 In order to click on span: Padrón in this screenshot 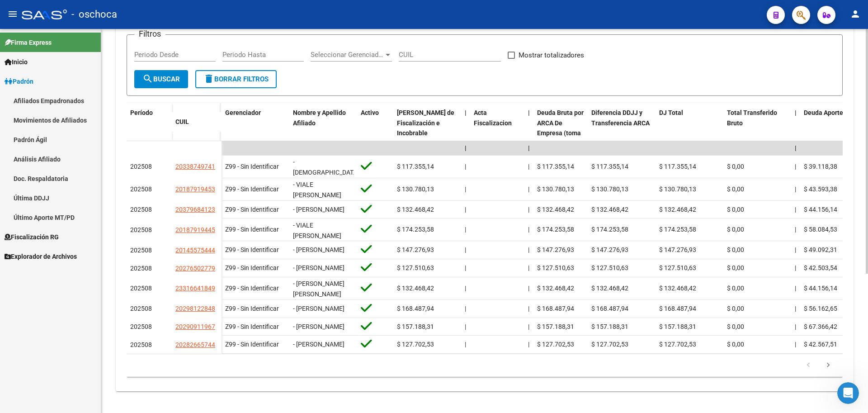, I will do `click(19, 82)`.